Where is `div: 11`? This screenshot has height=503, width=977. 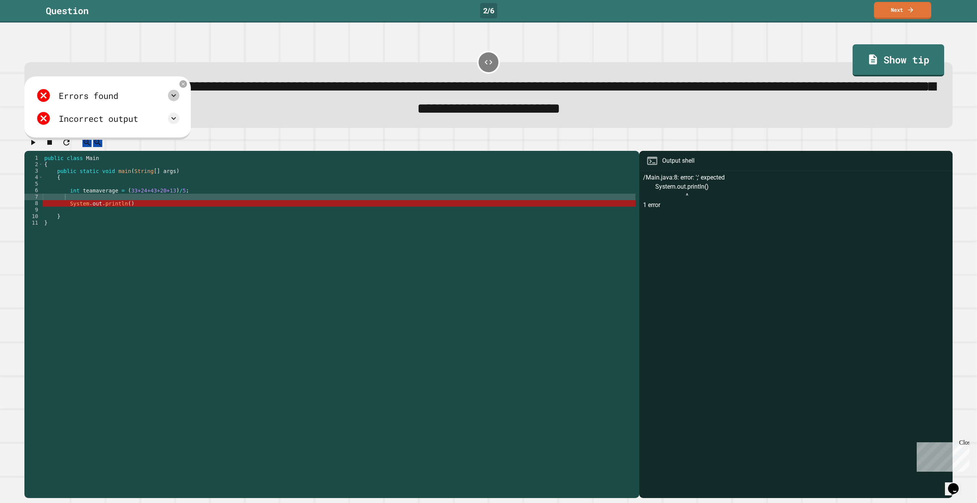 div: 11 is located at coordinates (34, 223).